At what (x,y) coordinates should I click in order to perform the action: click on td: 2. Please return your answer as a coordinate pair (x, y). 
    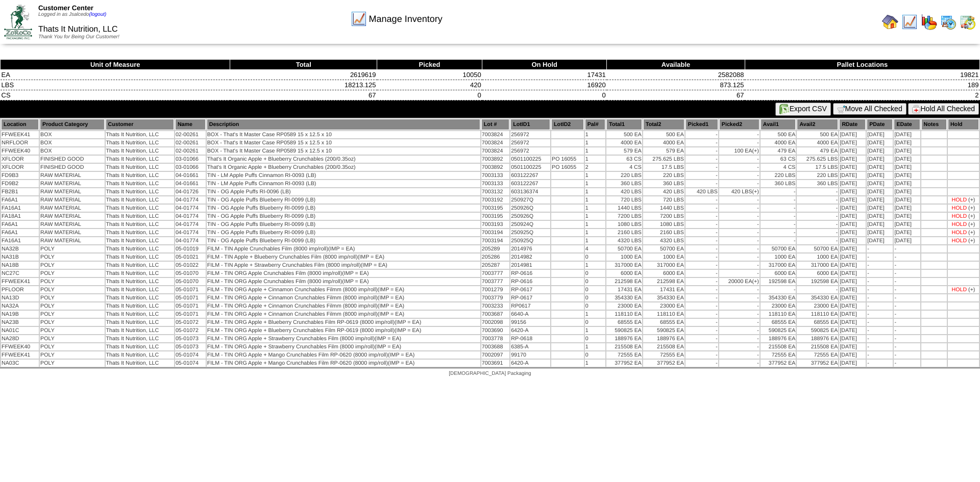
    Looking at the image, I should click on (595, 167).